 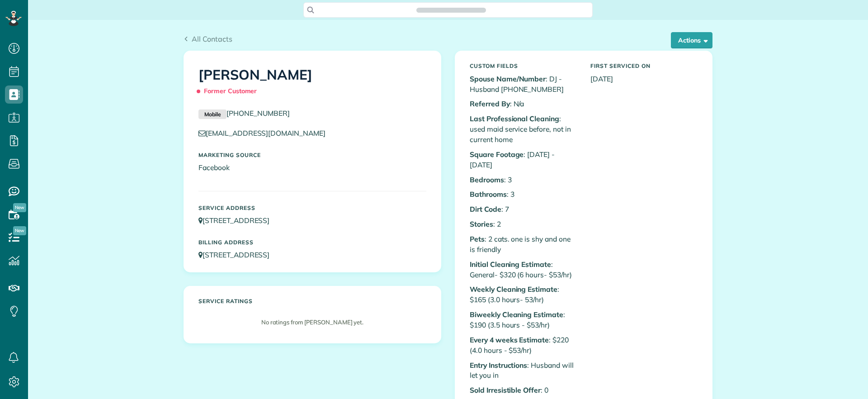 I want to click on b: Biweekly Cleaning Estimate, so click(x=516, y=314).